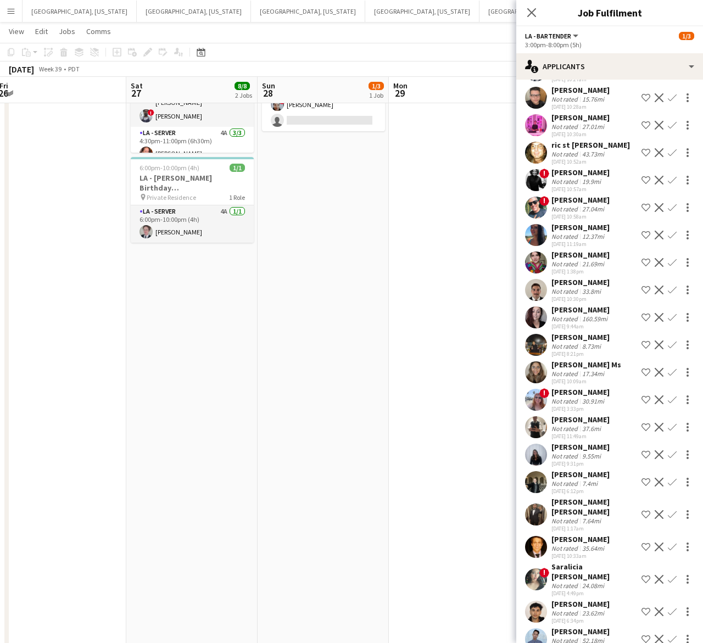 This screenshot has height=643, width=703. I want to click on div: 27.04mi, so click(593, 209).